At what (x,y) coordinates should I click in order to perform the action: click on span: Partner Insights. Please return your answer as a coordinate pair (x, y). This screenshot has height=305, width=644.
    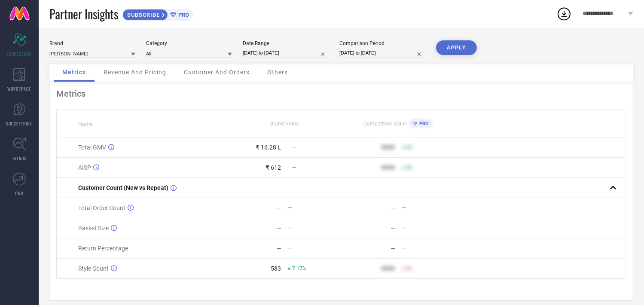
    Looking at the image, I should click on (83, 14).